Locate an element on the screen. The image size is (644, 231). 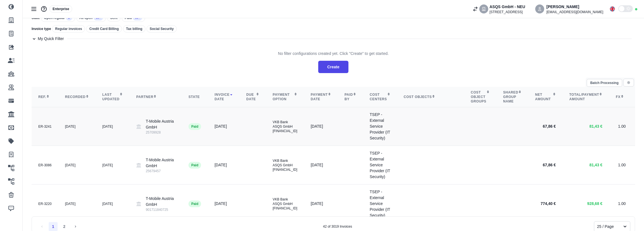
div: ER-3220 is located at coordinates (44, 204).